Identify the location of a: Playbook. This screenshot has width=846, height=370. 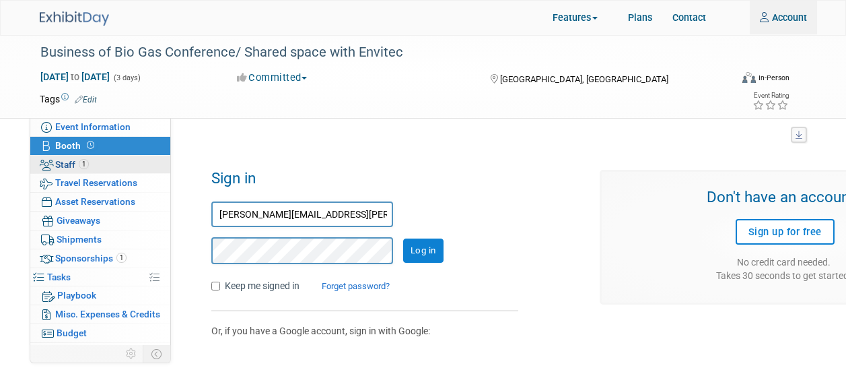
(100, 295).